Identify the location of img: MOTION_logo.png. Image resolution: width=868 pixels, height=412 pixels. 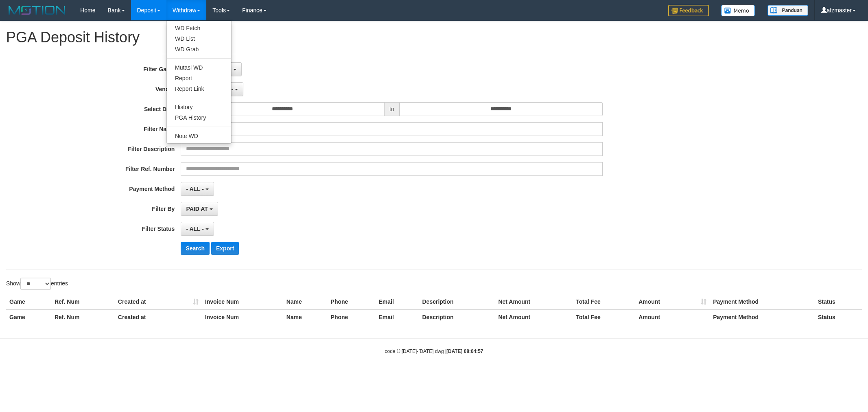
(37, 10).